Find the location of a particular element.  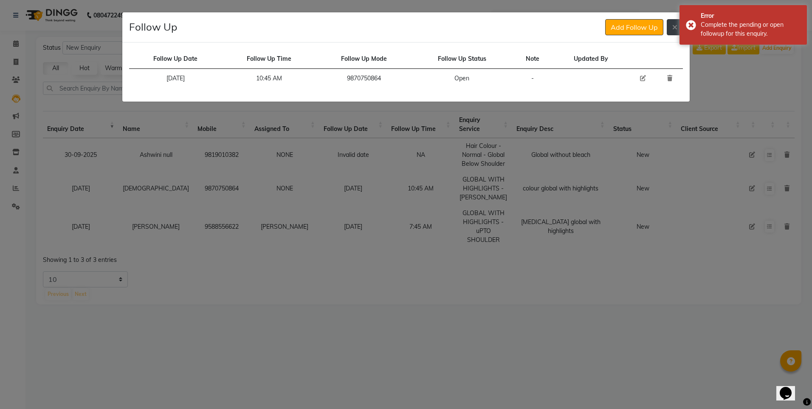

td: Follow Up Time is located at coordinates (269, 59).